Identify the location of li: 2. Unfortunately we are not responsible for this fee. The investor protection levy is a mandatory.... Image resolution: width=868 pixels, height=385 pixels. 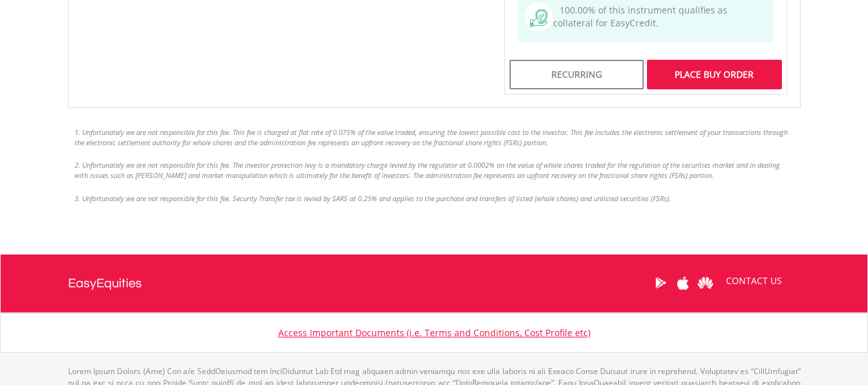
(435, 170).